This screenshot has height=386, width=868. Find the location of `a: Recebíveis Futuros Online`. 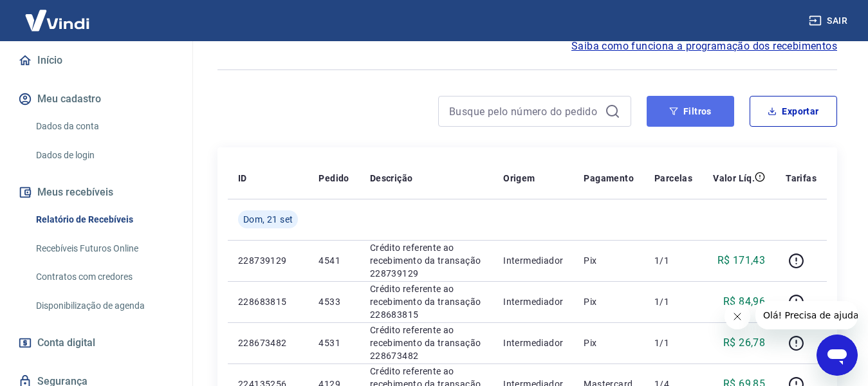

a: Recebíveis Futuros Online is located at coordinates (104, 248).